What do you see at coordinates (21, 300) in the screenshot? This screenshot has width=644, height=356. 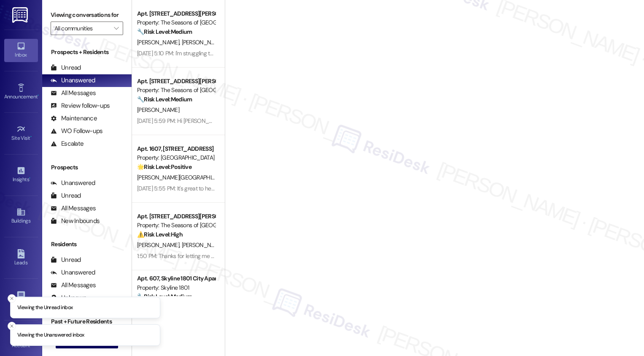 I see `a: Templates •` at bounding box center [21, 300].